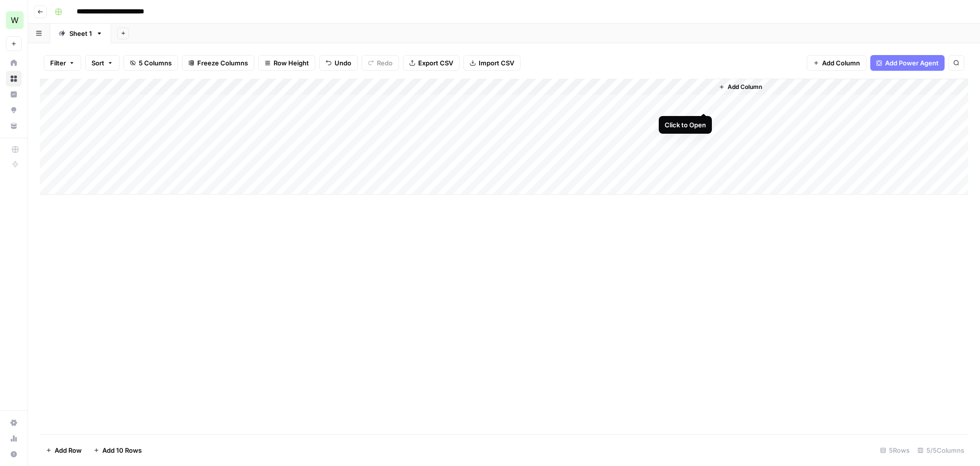 The image size is (980, 466). Describe the element at coordinates (492, 63) in the screenshot. I see `button: Import CSV` at that location.